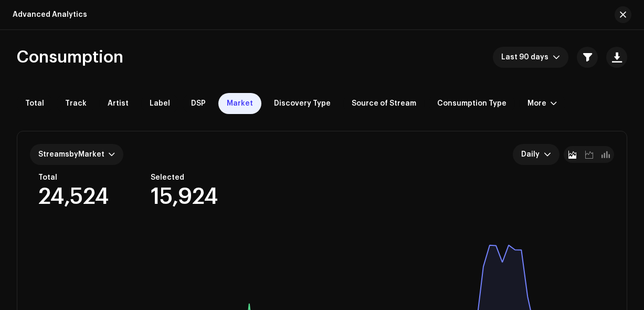  I want to click on span: Market, so click(240, 104).